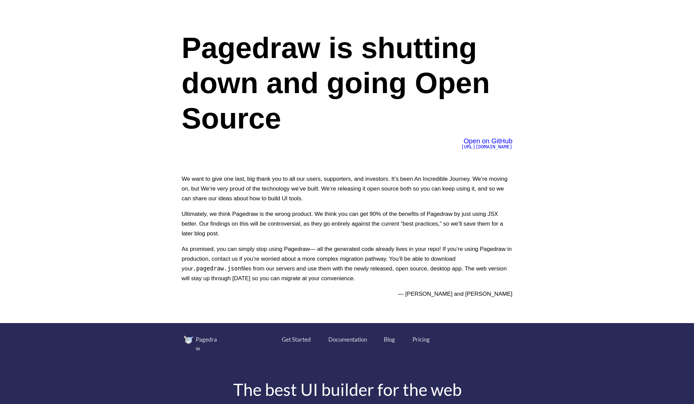 This screenshot has height=404, width=694. I want to click on div: Pricing, so click(421, 340).